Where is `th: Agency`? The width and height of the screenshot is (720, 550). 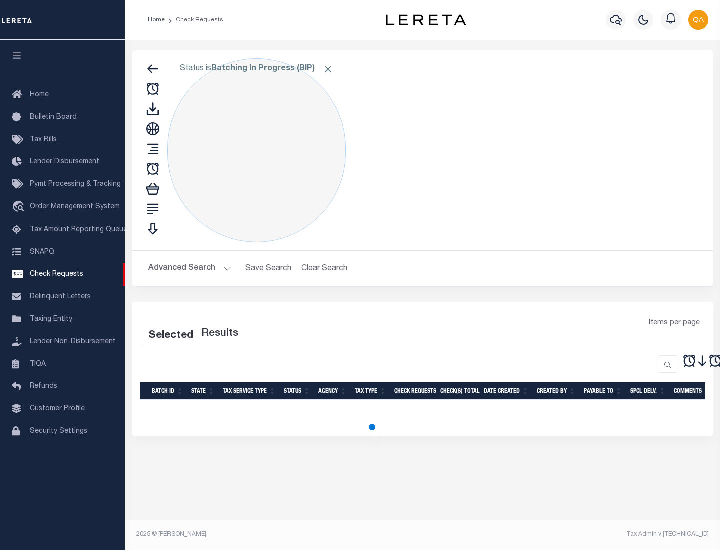 th: Agency is located at coordinates (332, 391).